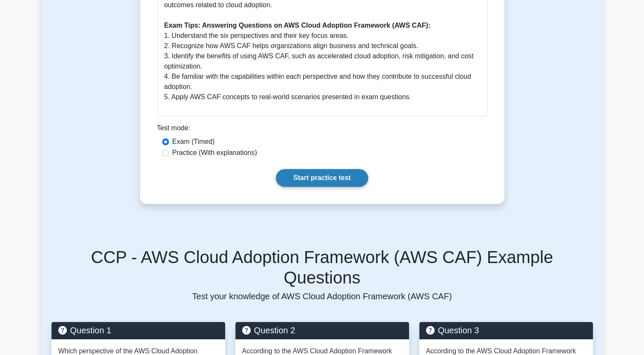  What do you see at coordinates (322, 297) in the screenshot?
I see `p: Test your knowledge of AWS Cloud Adoption Framework (AWS CAF)` at bounding box center [322, 297].